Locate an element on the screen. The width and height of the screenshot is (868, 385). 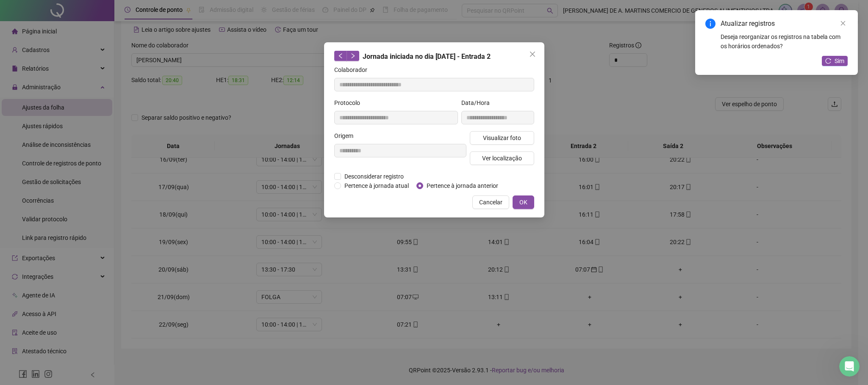
label: Origem is located at coordinates (347, 136).